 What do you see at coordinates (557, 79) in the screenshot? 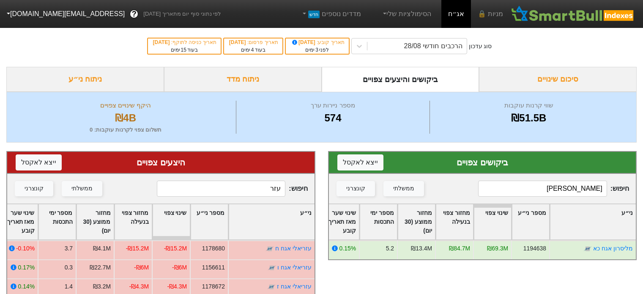
I see `div: סיכום שינויים` at bounding box center [557, 79].